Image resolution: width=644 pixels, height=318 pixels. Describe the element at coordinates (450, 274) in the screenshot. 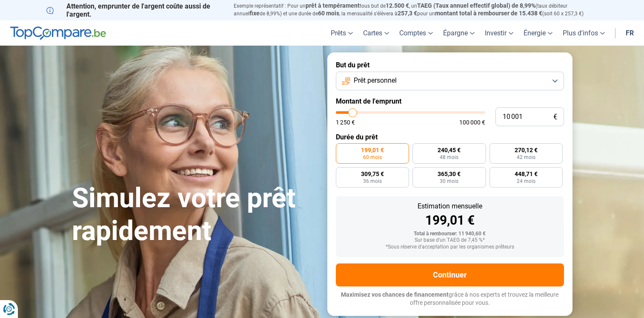

I see `button: Continuer` at that location.